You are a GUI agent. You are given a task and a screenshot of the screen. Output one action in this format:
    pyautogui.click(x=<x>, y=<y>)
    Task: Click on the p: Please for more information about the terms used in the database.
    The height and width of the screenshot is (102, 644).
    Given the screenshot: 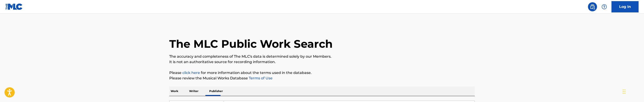 What is the action you would take?
    pyautogui.click(x=322, y=73)
    